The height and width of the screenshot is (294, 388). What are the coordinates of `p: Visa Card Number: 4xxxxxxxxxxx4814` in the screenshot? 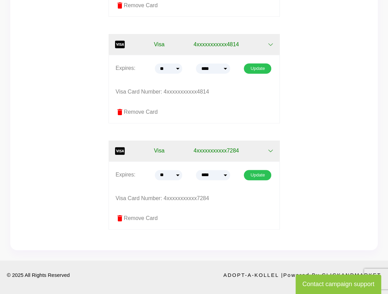 It's located at (194, 92).